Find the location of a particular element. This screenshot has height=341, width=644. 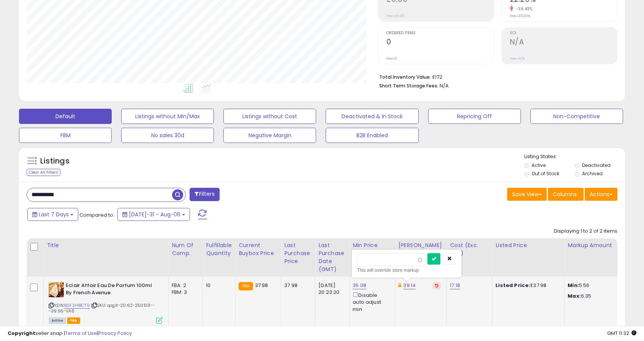

div: £37.98 is located at coordinates (527, 285).